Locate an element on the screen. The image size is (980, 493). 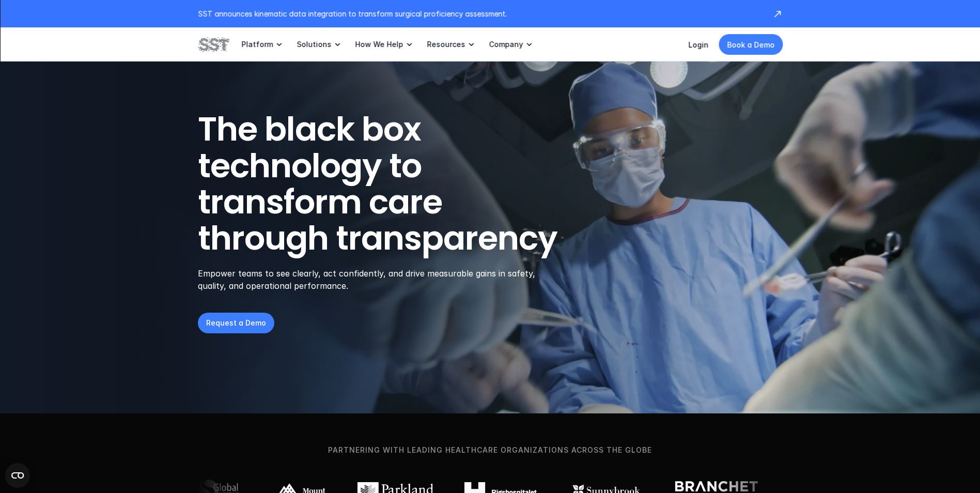
p: Partnering with leading healthcare organizations across the globe is located at coordinates (490, 450).